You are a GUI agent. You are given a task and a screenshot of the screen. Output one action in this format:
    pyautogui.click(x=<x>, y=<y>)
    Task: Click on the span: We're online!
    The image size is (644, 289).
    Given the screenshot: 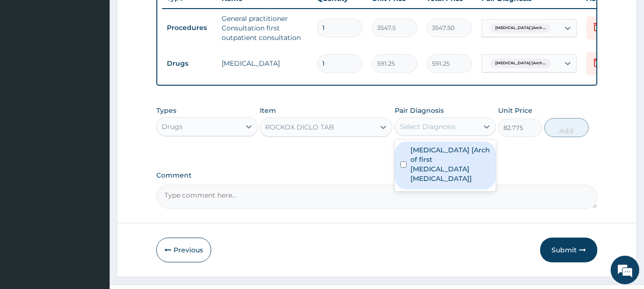 What is the action you would take?
    pyautogui.click(x=93, y=133)
    